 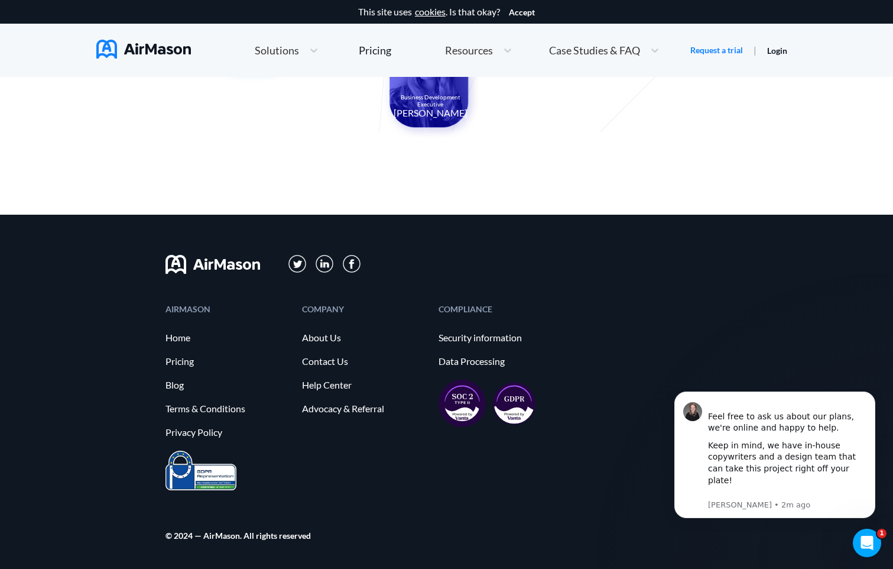 What do you see at coordinates (228, 309) in the screenshot?
I see `div: AIRMASON` at bounding box center [228, 309].